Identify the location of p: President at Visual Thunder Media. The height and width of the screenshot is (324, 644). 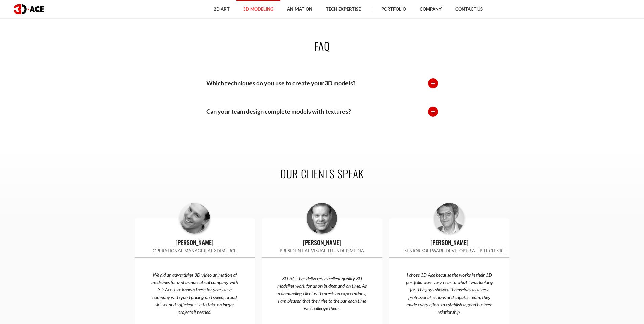
(322, 250).